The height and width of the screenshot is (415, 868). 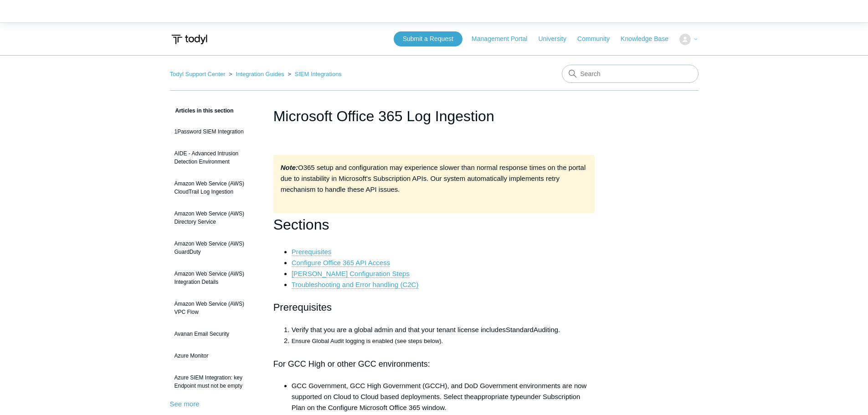 I want to click on span: For GCC High or other GCC environments:, so click(x=351, y=364).